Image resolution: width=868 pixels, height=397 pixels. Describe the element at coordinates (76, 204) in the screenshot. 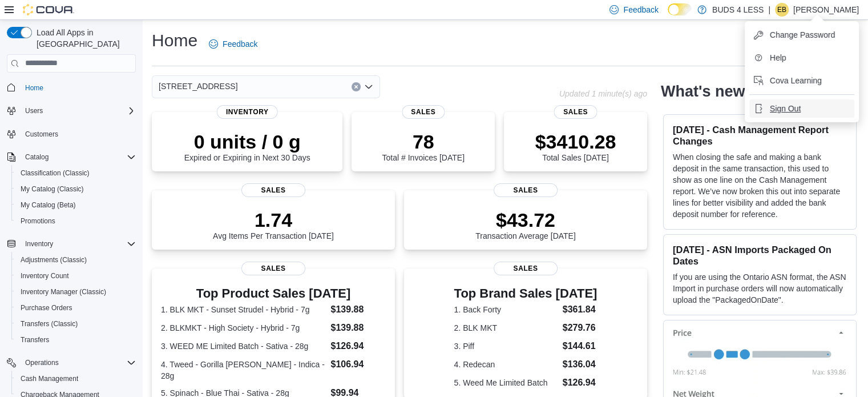

I see `button: My Catalog (Beta)` at that location.